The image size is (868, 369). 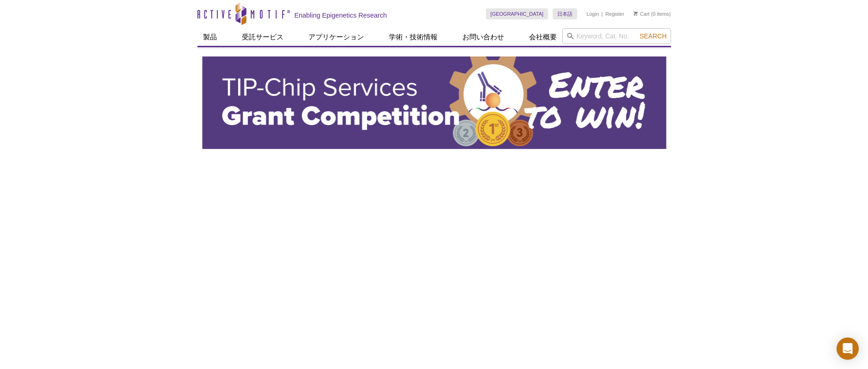 I want to click on a: Login, so click(x=592, y=14).